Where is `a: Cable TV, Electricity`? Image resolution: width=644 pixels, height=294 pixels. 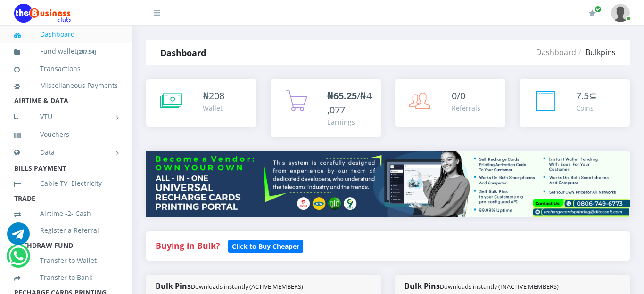 a: Cable TV, Electricity is located at coordinates (66, 183).